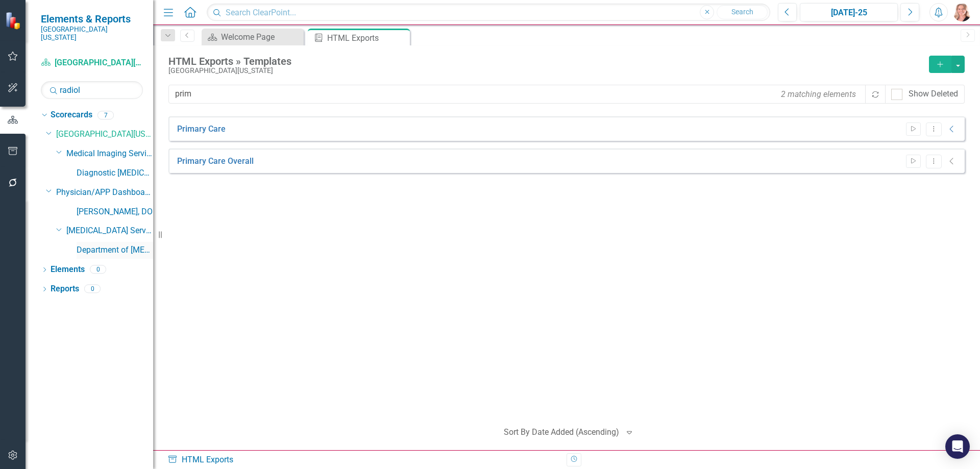 The width and height of the screenshot is (980, 469). What do you see at coordinates (110, 154) in the screenshot?
I see `a: Medical Imaging Services` at bounding box center [110, 154].